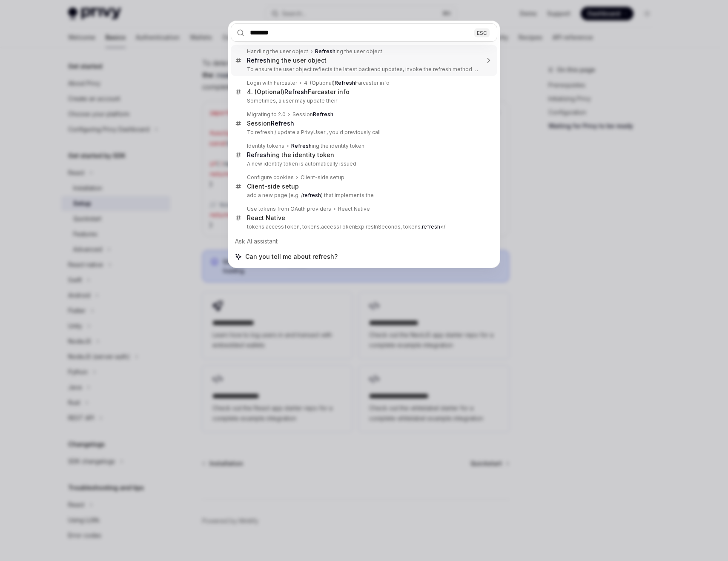 This screenshot has width=728, height=561. Describe the element at coordinates (289, 209) in the screenshot. I see `div: Use tokens from OAuth providers` at that location.